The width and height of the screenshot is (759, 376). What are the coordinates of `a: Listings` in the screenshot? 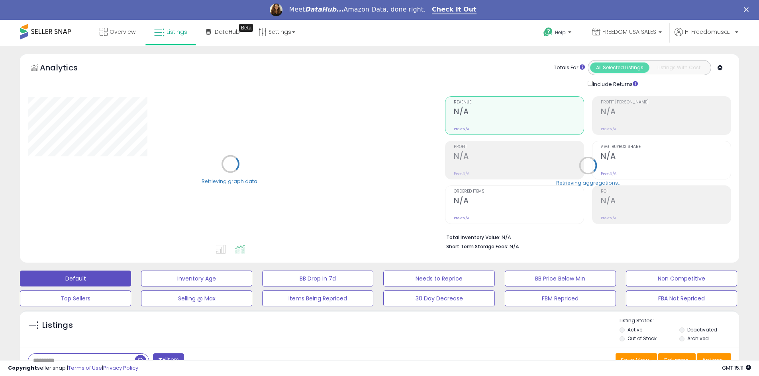 It's located at (170, 32).